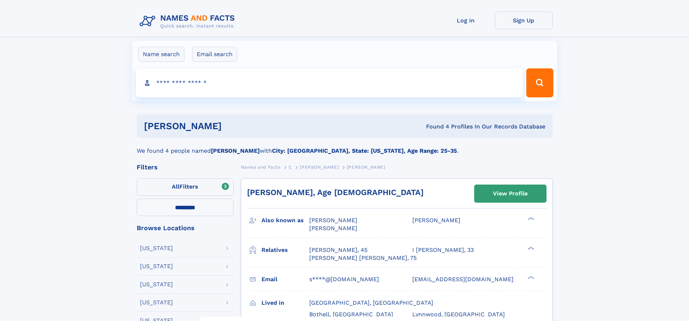  Describe the element at coordinates (261, 167) in the screenshot. I see `a: Names and Facts` at that location.